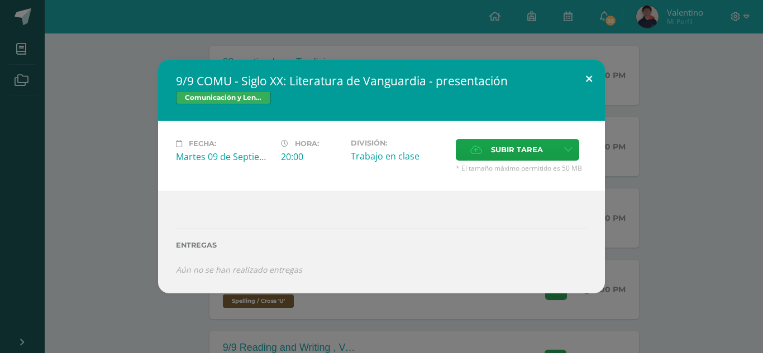 The width and height of the screenshot is (763, 353). What do you see at coordinates (239, 270) in the screenshot?
I see `i: Aún no se han realizado entregas` at bounding box center [239, 270].